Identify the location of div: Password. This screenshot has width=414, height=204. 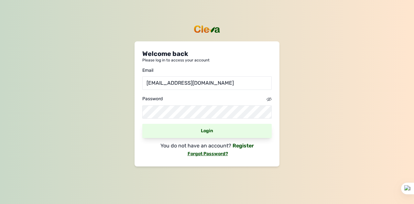
(152, 99).